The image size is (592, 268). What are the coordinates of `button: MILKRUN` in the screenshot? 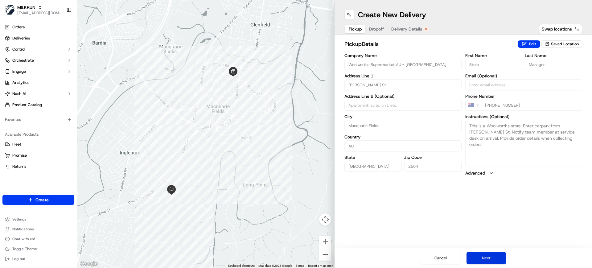 It's located at (26, 7).